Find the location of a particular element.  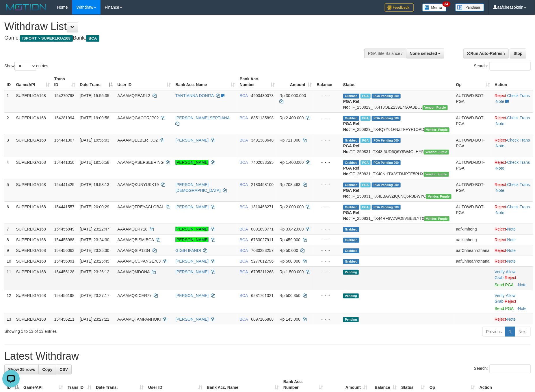

td: aafChheanrothana is located at coordinates (474, 250).